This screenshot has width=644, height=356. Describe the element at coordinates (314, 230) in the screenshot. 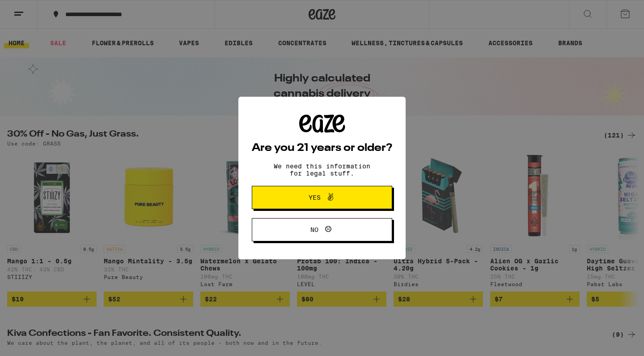

I see `span: No` at that location.